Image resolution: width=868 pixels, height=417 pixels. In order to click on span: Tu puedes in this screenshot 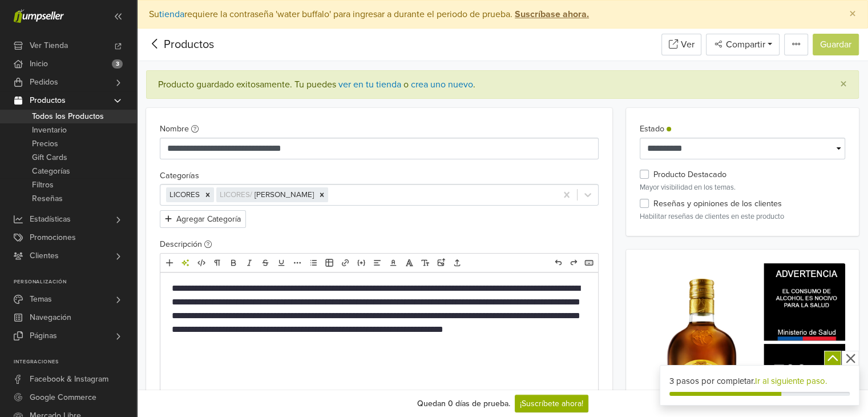, I will do `click(314, 85)`.